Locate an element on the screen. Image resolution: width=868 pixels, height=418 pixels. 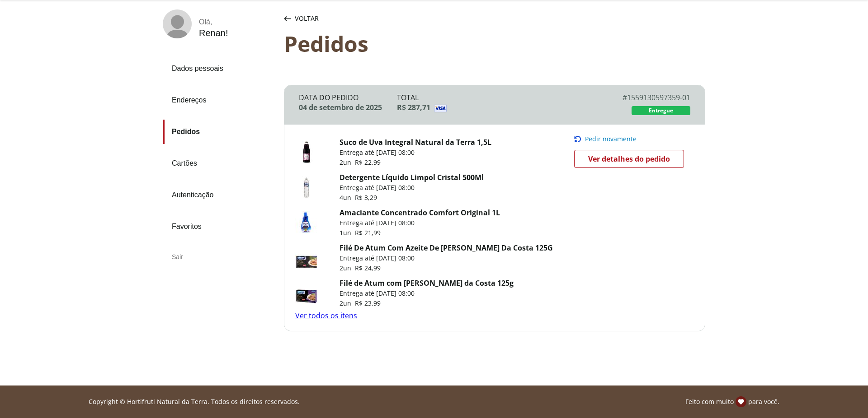
a: Dados pessoais is located at coordinates (220, 69).